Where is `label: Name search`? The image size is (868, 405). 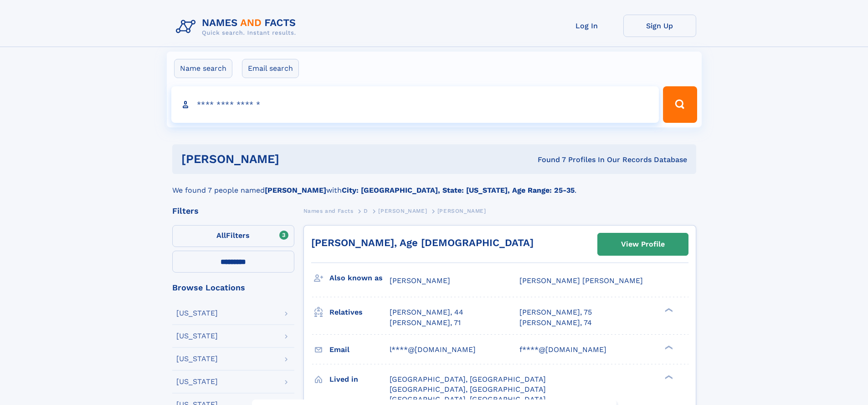
label: Name search is located at coordinates (203, 69).